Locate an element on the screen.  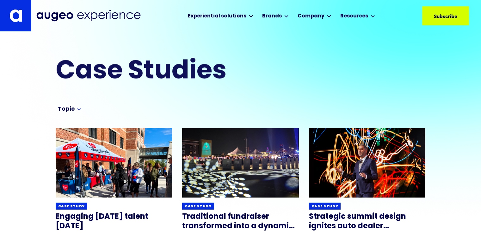
div: Brands is located at coordinates (272, 16).